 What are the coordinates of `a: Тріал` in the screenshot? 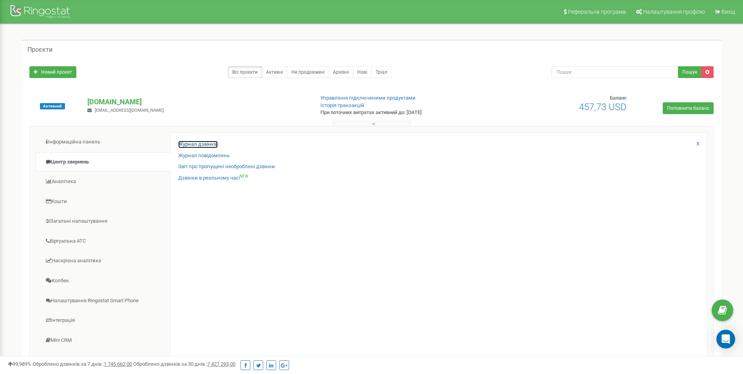 It's located at (381, 72).